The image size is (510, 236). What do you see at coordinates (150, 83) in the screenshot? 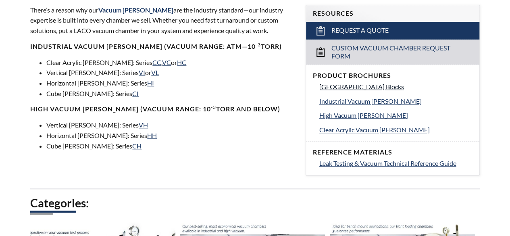
I see `a: HI` at bounding box center [150, 83].